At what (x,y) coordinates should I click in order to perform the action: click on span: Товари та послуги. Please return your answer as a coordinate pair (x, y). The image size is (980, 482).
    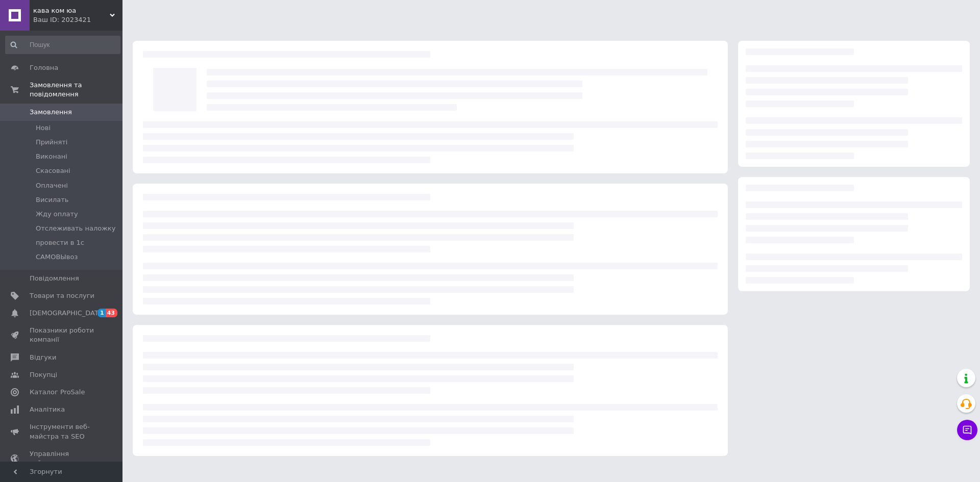
    Looking at the image, I should click on (62, 296).